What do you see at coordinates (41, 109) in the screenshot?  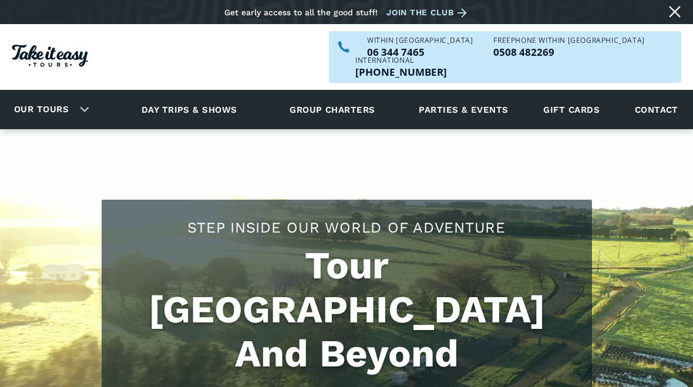 I see `a: Our tours` at bounding box center [41, 109].